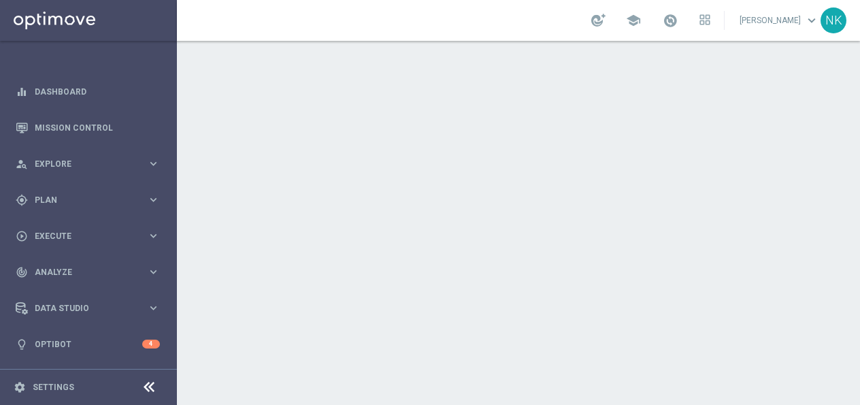 The height and width of the screenshot is (405, 860). What do you see at coordinates (22, 272) in the screenshot?
I see `i: track_changes` at bounding box center [22, 272].